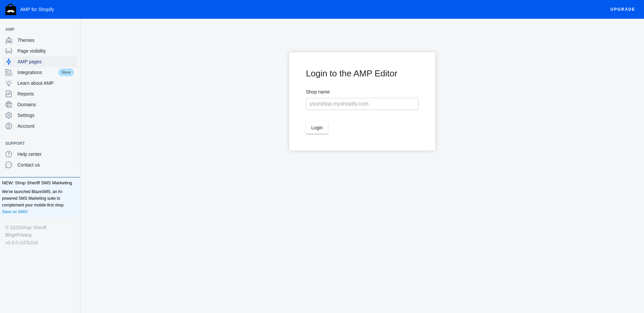 The height and width of the screenshot is (313, 644). What do you see at coordinates (40, 83) in the screenshot?
I see `a: Learn about AMP` at bounding box center [40, 83].